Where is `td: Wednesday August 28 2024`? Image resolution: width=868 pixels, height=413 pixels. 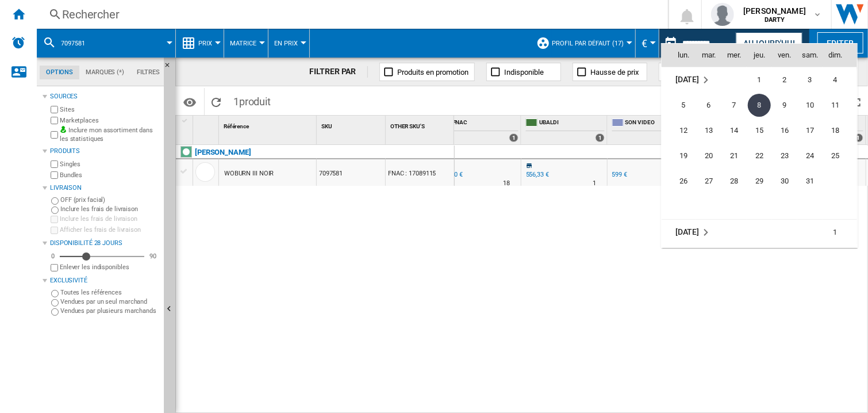 td: Wednesday August 28 2024 is located at coordinates (734, 181).